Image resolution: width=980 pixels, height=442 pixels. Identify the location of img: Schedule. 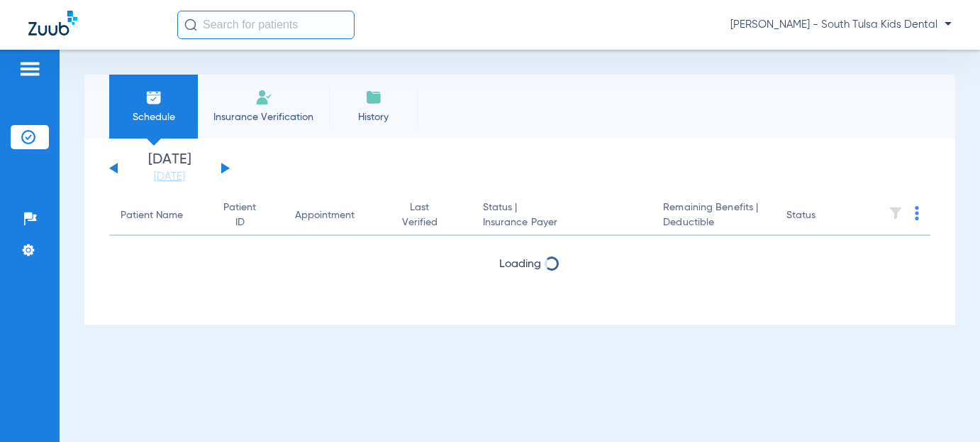
(154, 97).